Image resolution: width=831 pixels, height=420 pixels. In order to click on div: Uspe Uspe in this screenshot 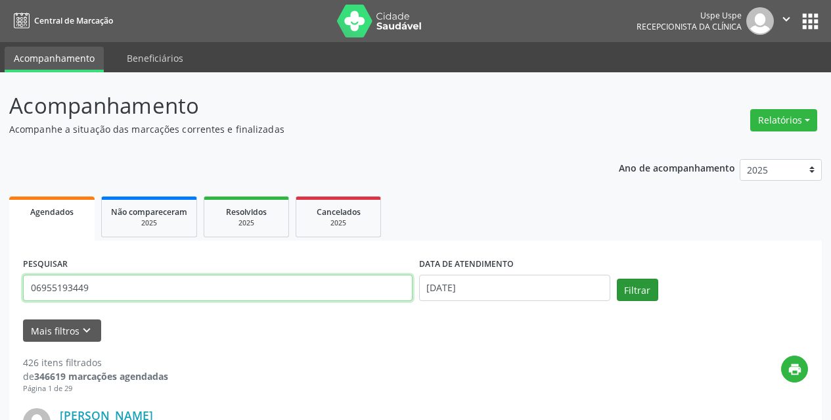, I will do `click(689, 15)`.